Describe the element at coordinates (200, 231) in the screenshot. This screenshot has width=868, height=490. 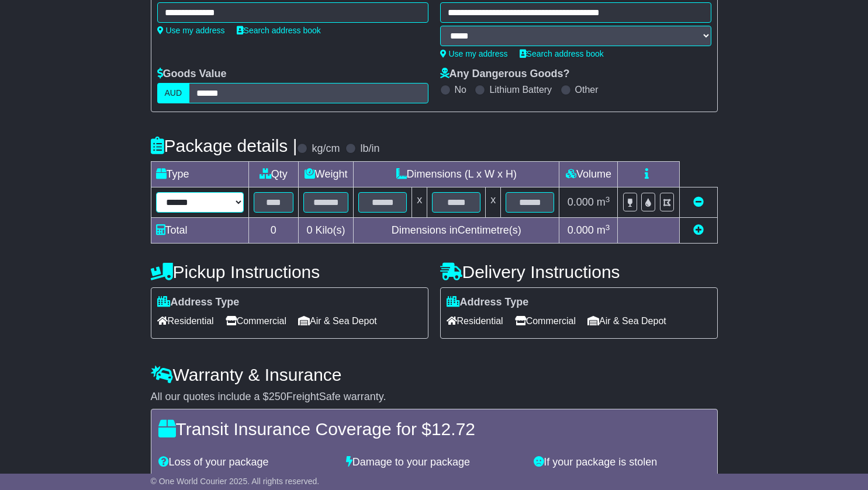
I see `td: Total` at that location.